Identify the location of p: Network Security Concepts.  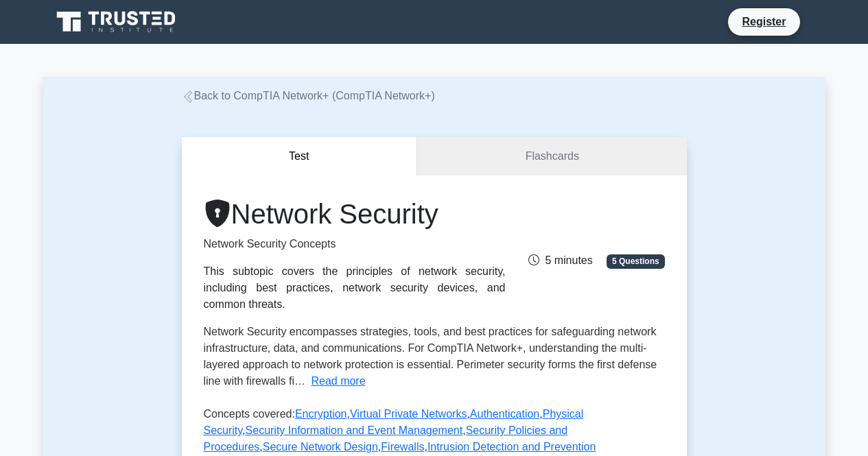
(355, 244).